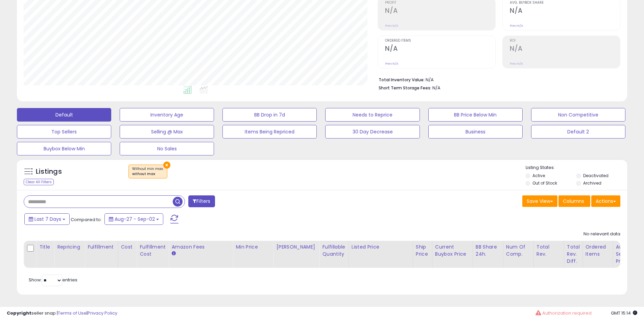 This screenshot has height=320, width=644. What do you see at coordinates (19, 313) in the screenshot?
I see `strong: Copyright` at bounding box center [19, 313].